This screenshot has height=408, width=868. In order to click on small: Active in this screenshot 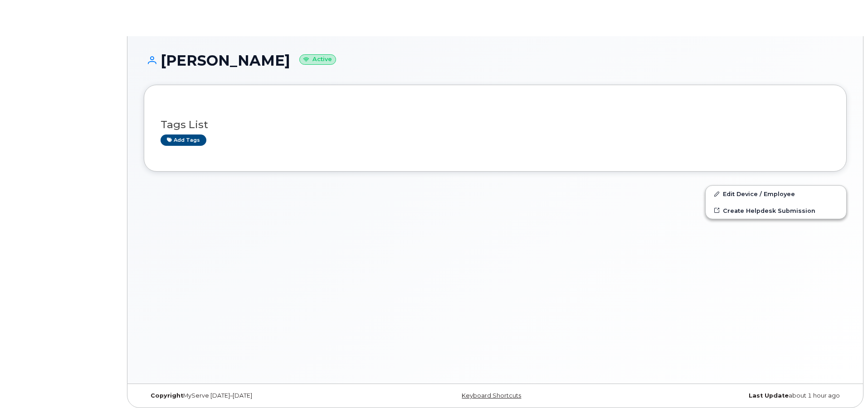, I will do `click(317, 59)`.